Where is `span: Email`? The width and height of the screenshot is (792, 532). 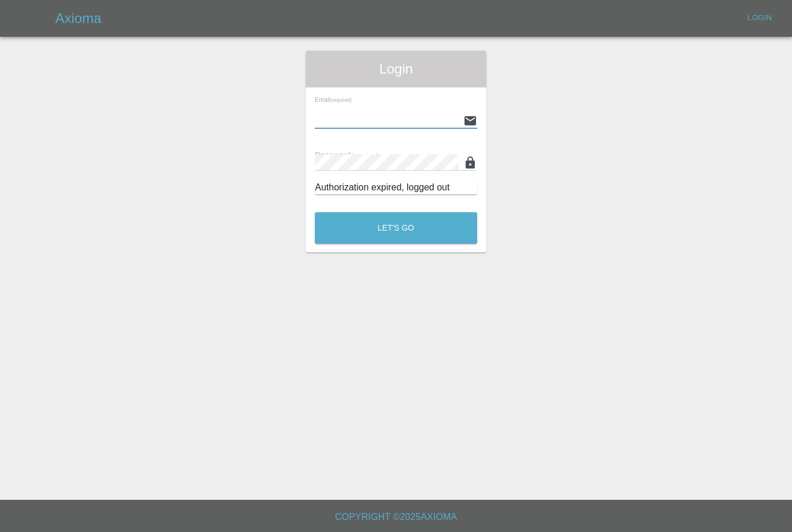 span: Email is located at coordinates (333, 100).